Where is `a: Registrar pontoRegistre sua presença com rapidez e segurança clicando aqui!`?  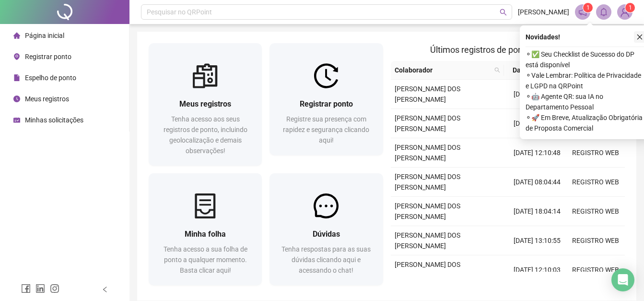
a: Registrar pontoRegistre sua presença com rapidez e segurança clicando aqui! is located at coordinates (326, 99).